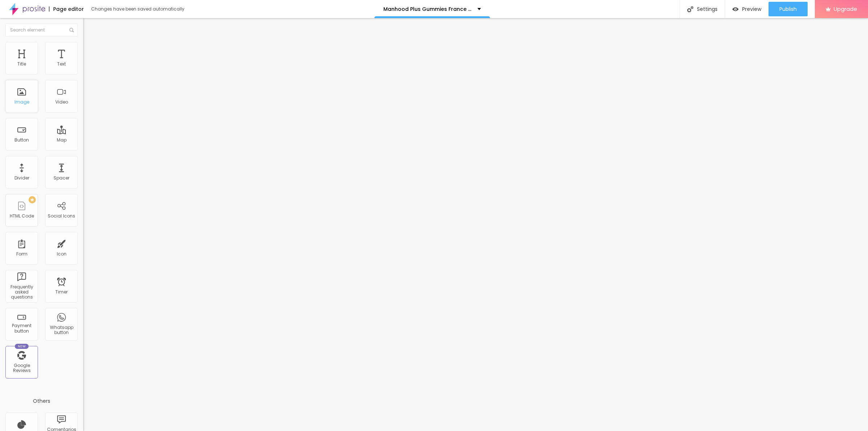 Image resolution: width=868 pixels, height=431 pixels. Describe the element at coordinates (21, 328) in the screenshot. I see `div: Payment button` at that location.